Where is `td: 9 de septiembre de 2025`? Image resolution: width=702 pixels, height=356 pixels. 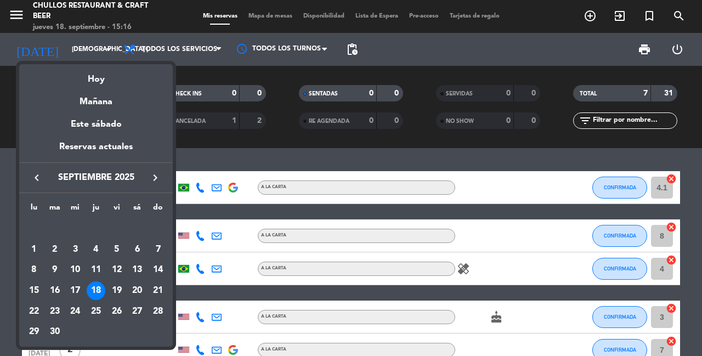
td: 9 de septiembre de 2025 is located at coordinates (55, 270).